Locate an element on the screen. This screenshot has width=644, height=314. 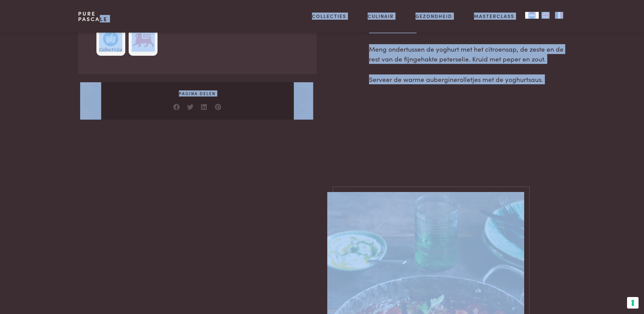
button: Uw voorkeuren voor toestemming voor trackingtechnologieën is located at coordinates (633, 302).